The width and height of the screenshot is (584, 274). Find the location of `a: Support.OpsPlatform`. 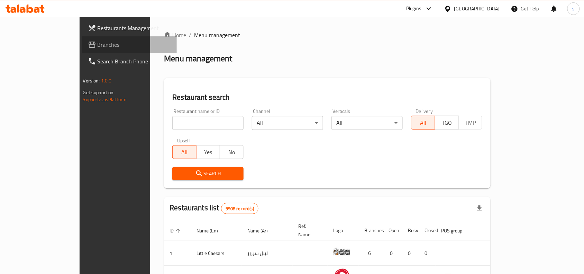

a: Support.OpsPlatform is located at coordinates (105, 99).